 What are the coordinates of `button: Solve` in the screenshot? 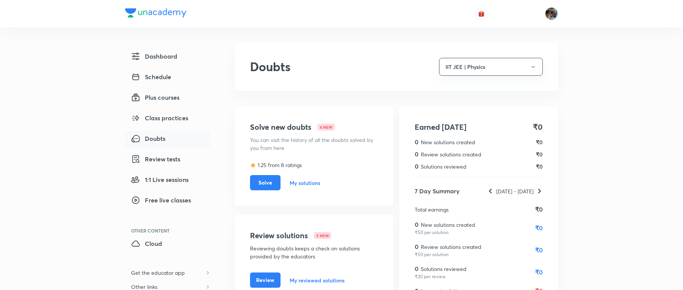 It's located at (265, 183).